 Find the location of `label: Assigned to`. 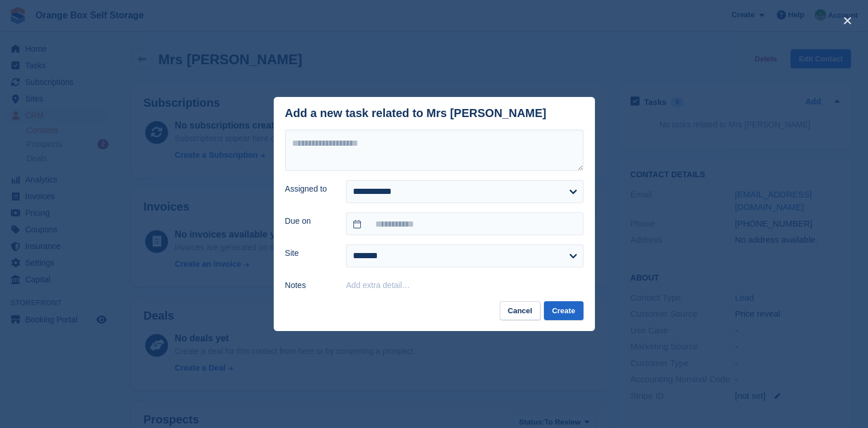

label: Assigned to is located at coordinates (309, 189).